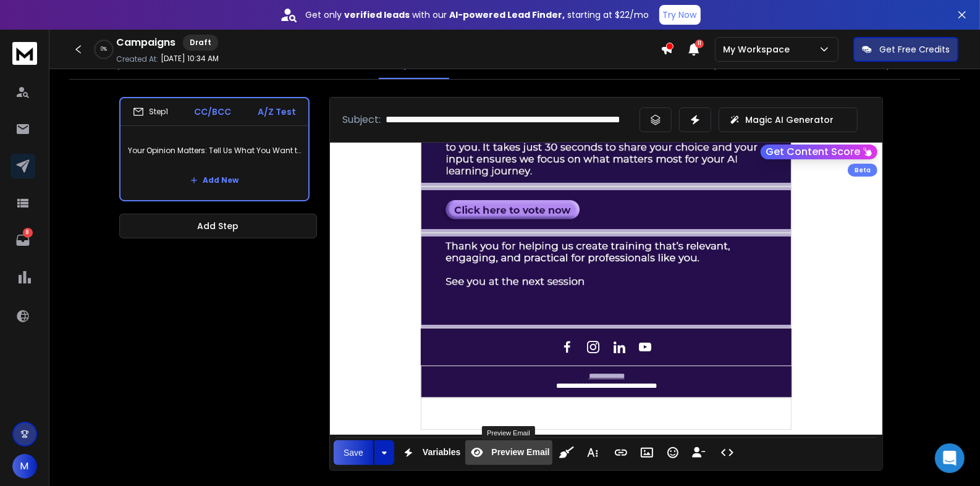  Describe the element at coordinates (213, 112) in the screenshot. I see `p: CC/BCC` at that location.